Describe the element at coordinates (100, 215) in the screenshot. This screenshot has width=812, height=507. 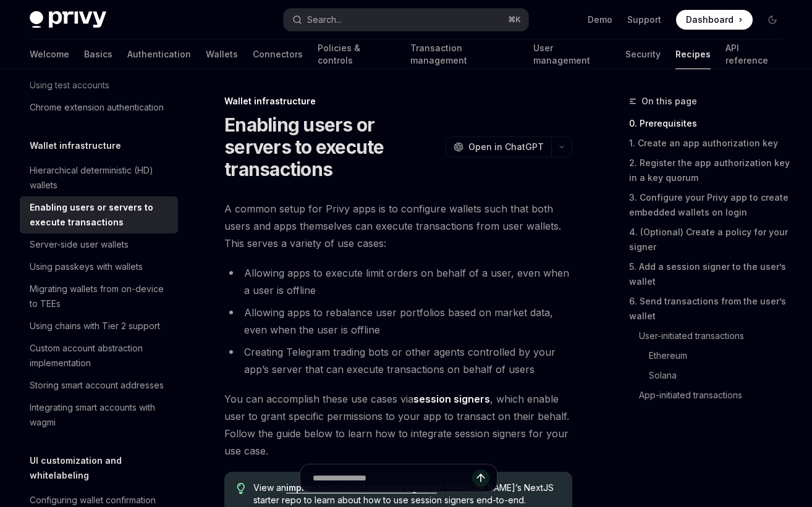
I see `div: Enabling users or servers to execute transactions` at that location.